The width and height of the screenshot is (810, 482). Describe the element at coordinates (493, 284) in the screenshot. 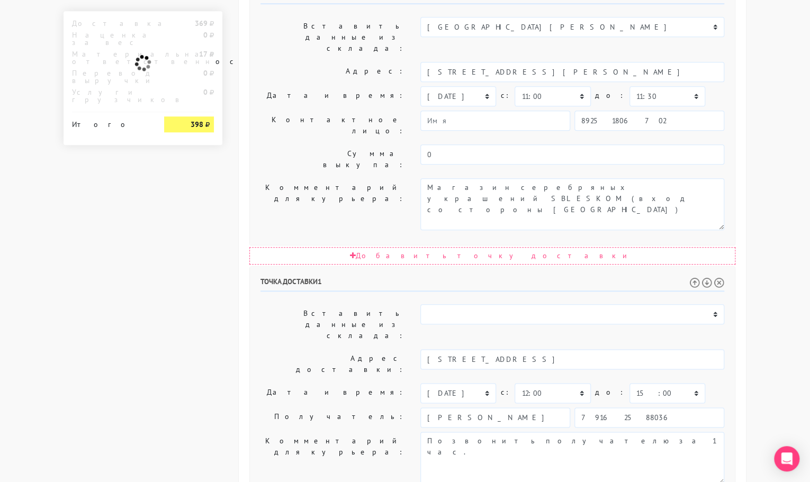

I see `h6: Точка доставки` at that location.